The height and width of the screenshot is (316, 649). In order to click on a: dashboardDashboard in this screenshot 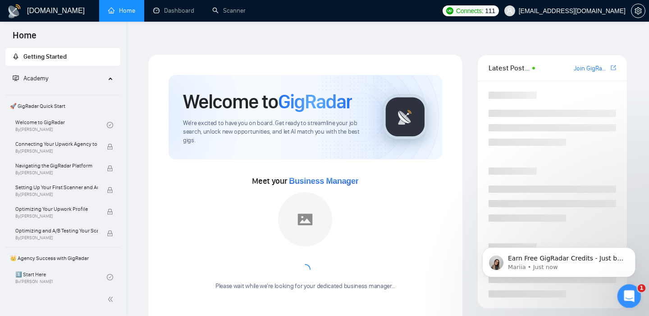, I will do `click(174, 10)`.